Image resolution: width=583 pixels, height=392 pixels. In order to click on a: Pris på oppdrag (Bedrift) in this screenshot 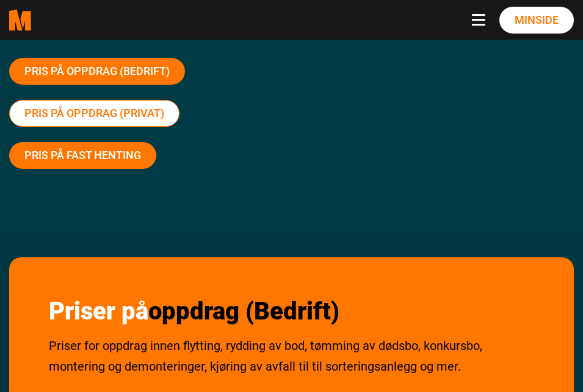, I will do `click(97, 72)`.